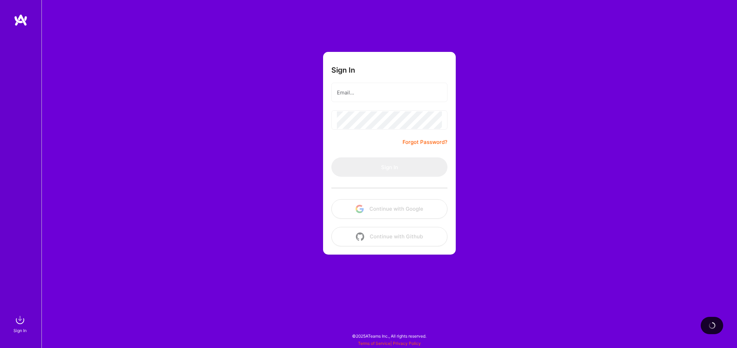 This screenshot has width=737, height=348. Describe the element at coordinates (407, 343) in the screenshot. I see `a: Privacy Policy` at that location.